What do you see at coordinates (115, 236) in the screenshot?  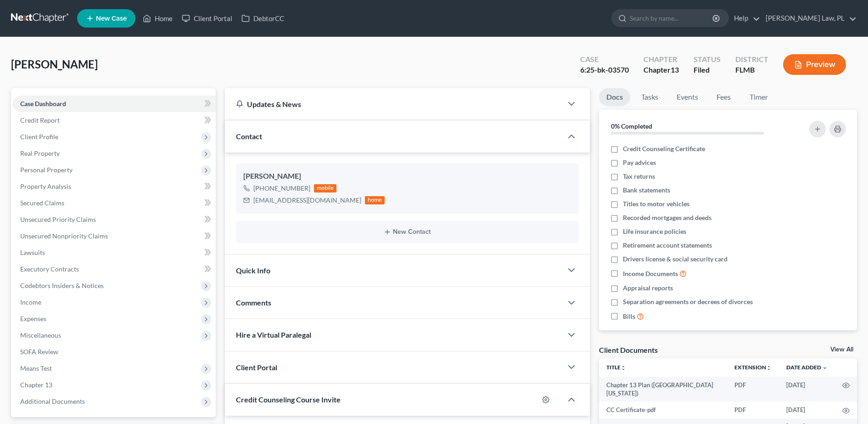 I see `a: Unsecured Nonpriority Claims` at bounding box center [115, 236].